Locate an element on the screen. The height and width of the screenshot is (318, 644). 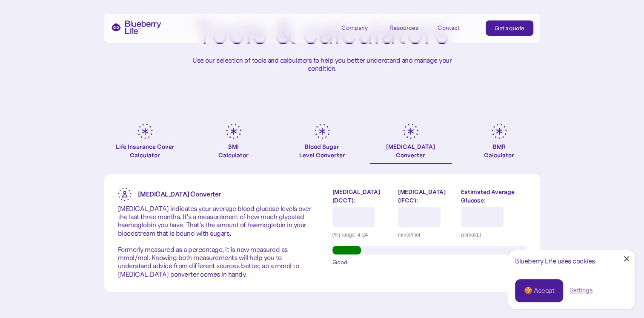
div: Contact is located at coordinates (449, 28).